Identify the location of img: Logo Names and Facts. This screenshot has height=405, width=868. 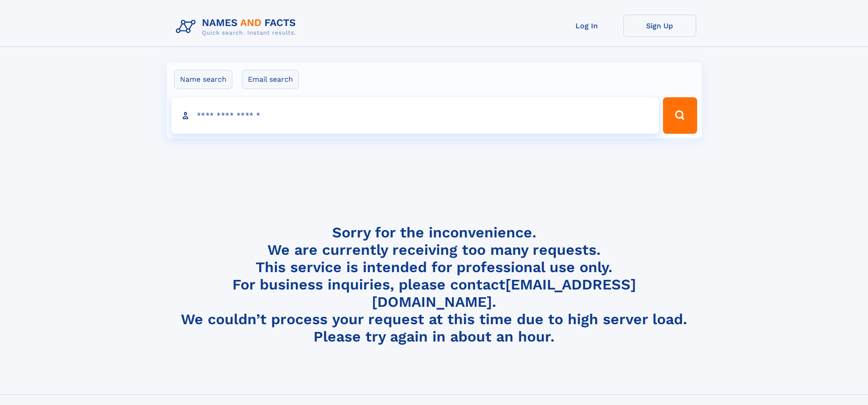
(238, 27).